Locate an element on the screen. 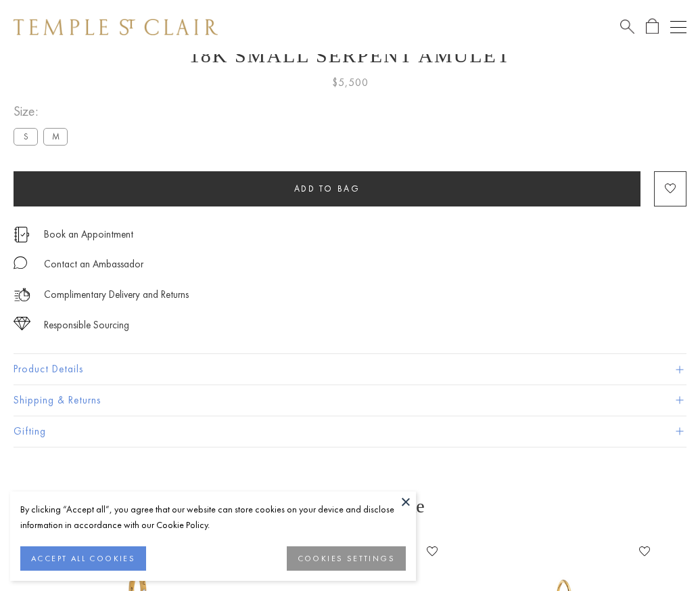 The width and height of the screenshot is (700, 591). div: Responsible Sourcing is located at coordinates (87, 325).